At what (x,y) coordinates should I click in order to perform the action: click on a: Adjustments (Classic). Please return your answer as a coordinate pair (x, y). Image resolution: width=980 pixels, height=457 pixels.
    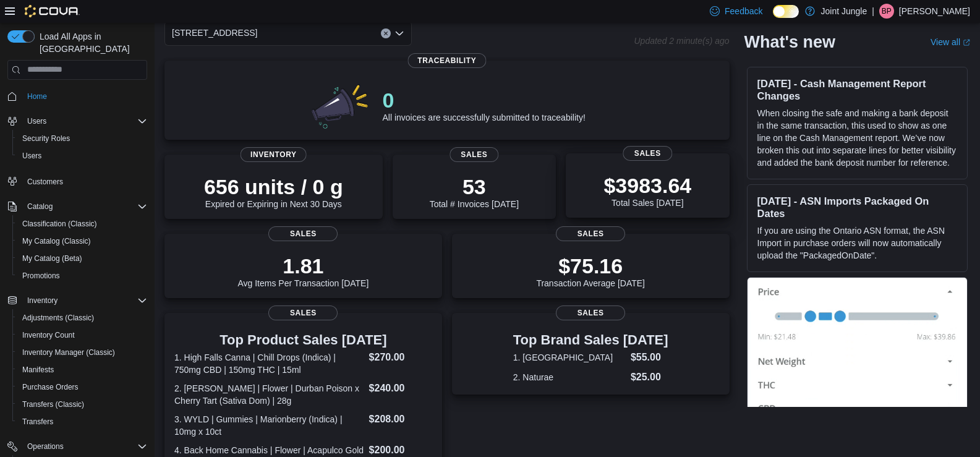
    Looking at the image, I should click on (58, 317).